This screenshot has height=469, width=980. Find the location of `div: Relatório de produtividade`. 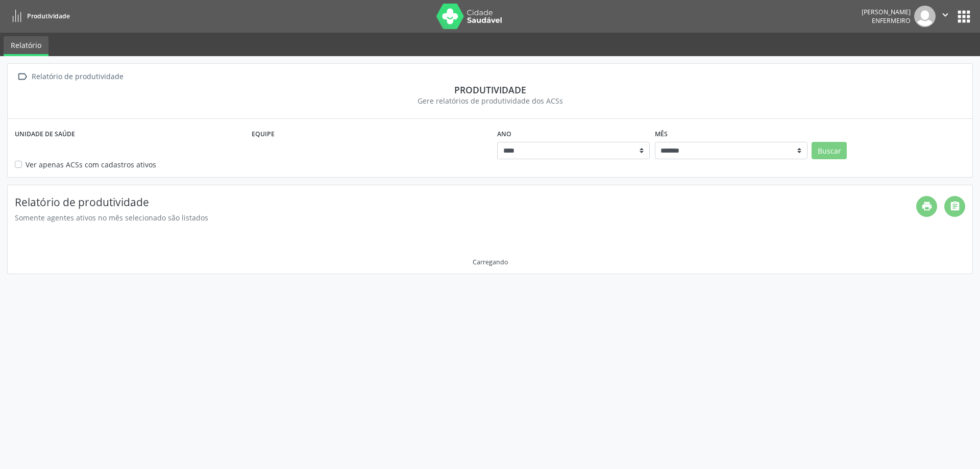

div: Relatório de produtividade is located at coordinates (77, 77).